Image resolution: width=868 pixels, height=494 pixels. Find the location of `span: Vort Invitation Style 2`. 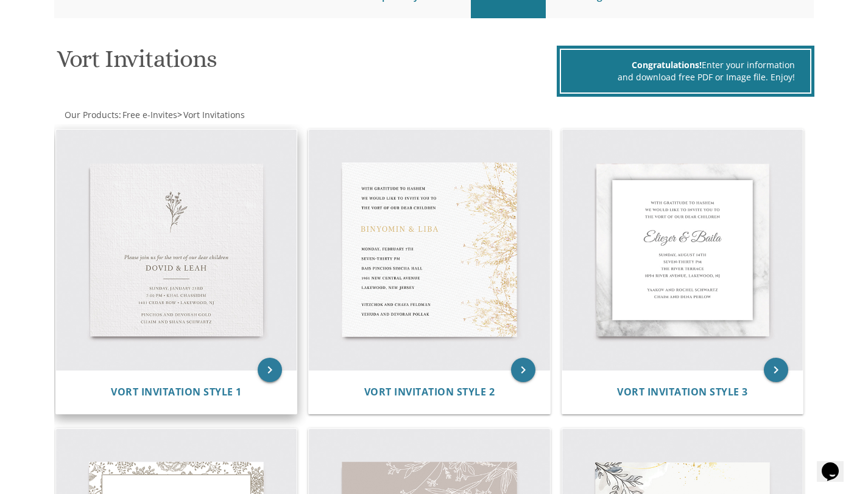

span: Vort Invitation Style 2 is located at coordinates (429, 392).